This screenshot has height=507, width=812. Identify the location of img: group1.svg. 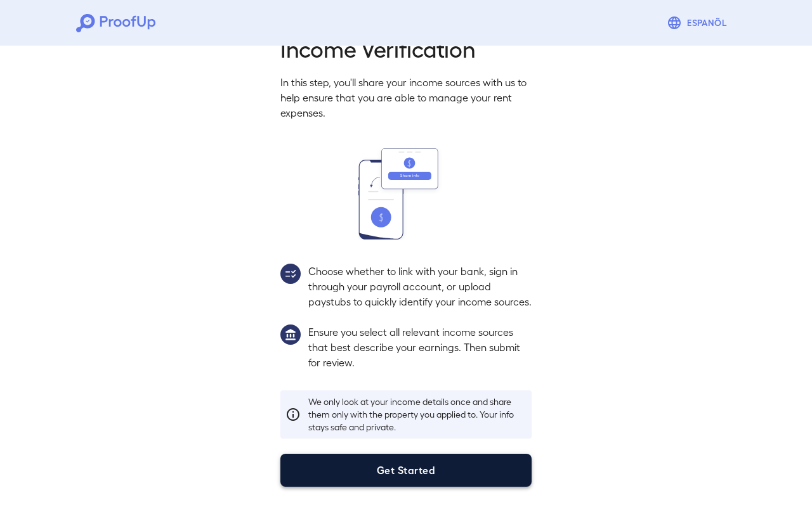
(290, 335).